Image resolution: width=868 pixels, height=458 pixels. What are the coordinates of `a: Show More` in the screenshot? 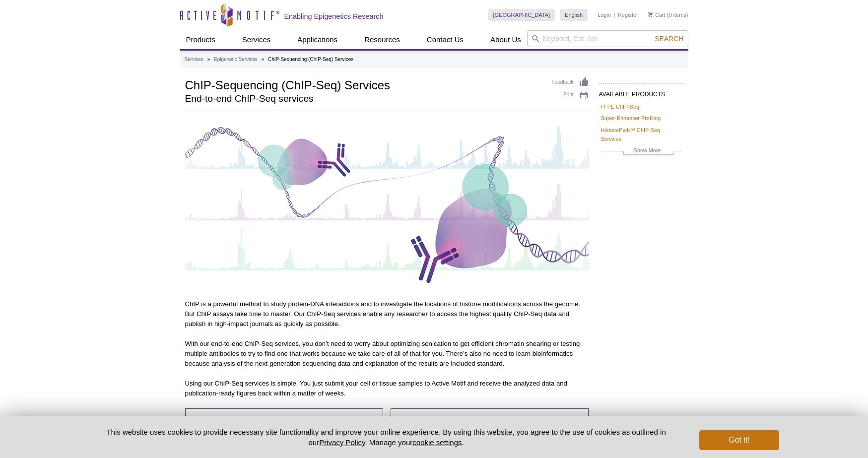 It's located at (641, 152).